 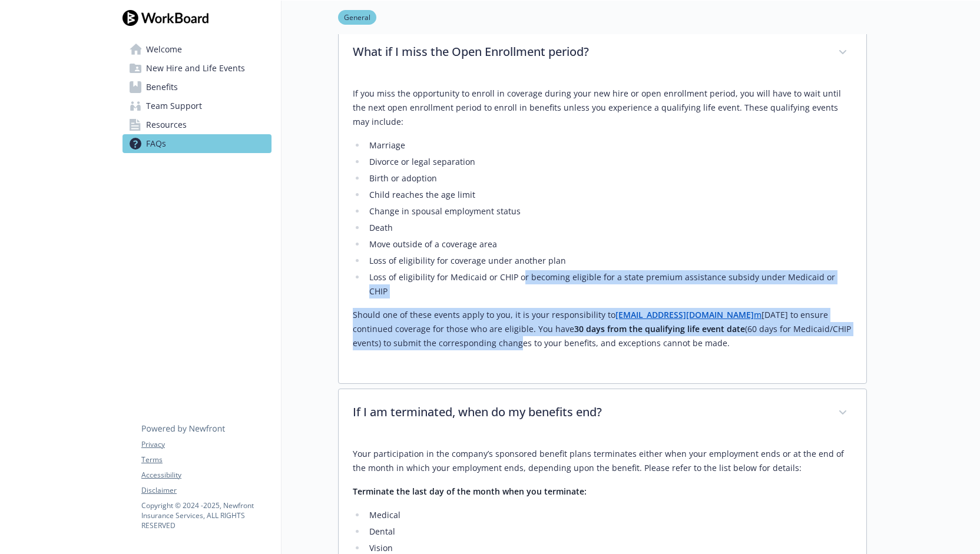 What do you see at coordinates (174, 106) in the screenshot?
I see `span: Team Support` at bounding box center [174, 106].